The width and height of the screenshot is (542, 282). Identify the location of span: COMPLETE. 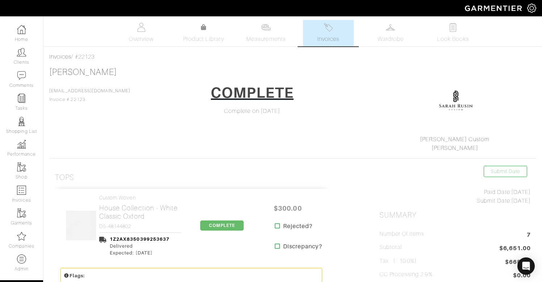
(222, 225).